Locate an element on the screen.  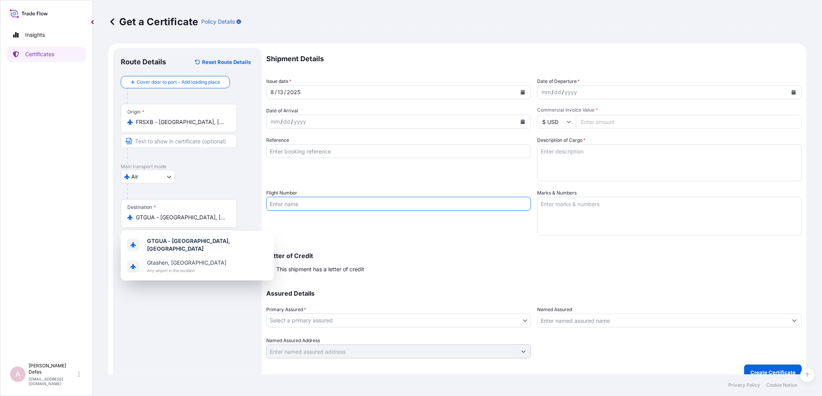
p: Main transport mode is located at coordinates (187, 166).